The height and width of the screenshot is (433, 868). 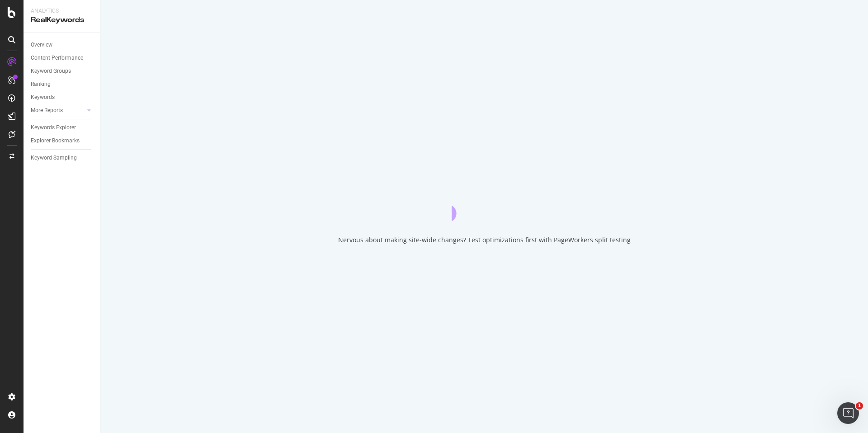 What do you see at coordinates (41, 45) in the screenshot?
I see `div: Overview` at bounding box center [41, 45].